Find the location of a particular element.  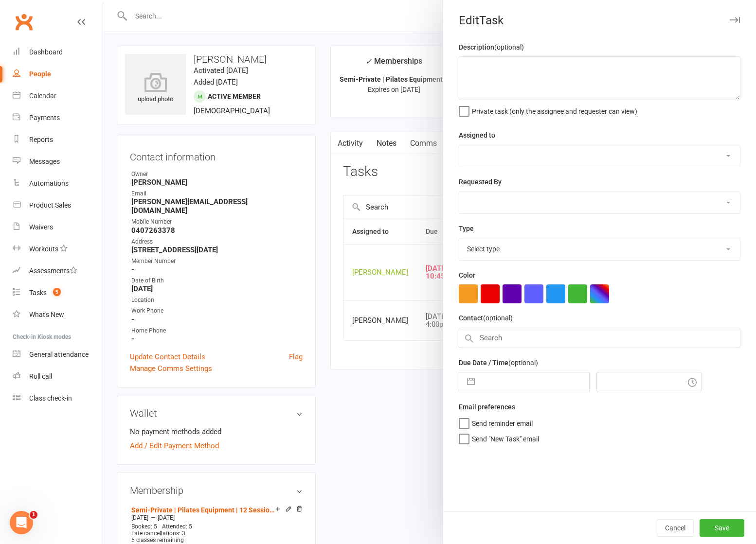

label: Assigned to is located at coordinates (477, 135).